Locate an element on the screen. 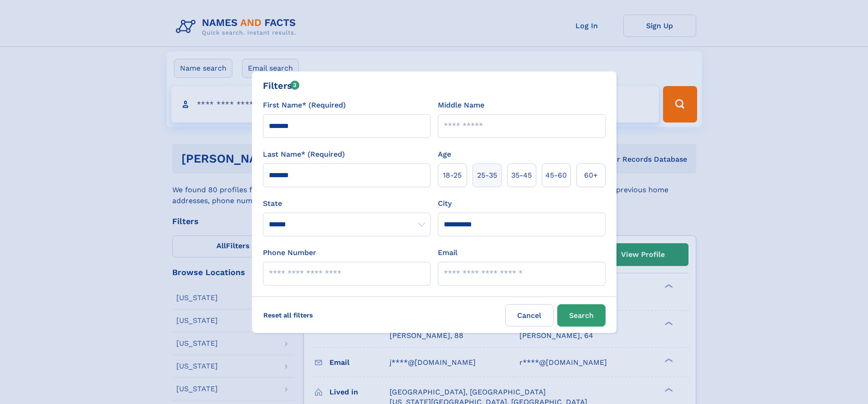  button: Search is located at coordinates (582, 315).